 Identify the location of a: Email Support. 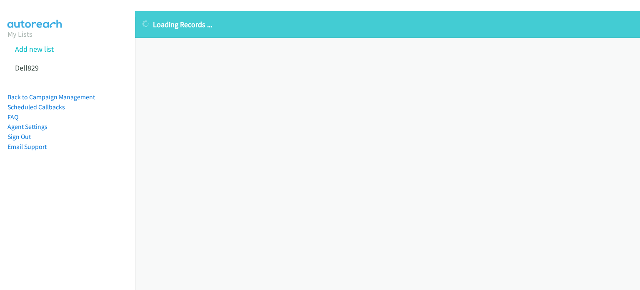
(27, 146).